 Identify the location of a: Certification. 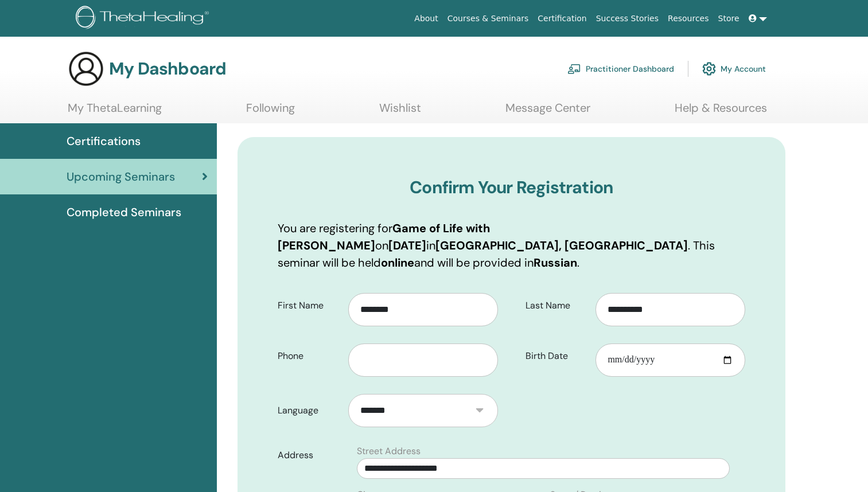
(562, 18).